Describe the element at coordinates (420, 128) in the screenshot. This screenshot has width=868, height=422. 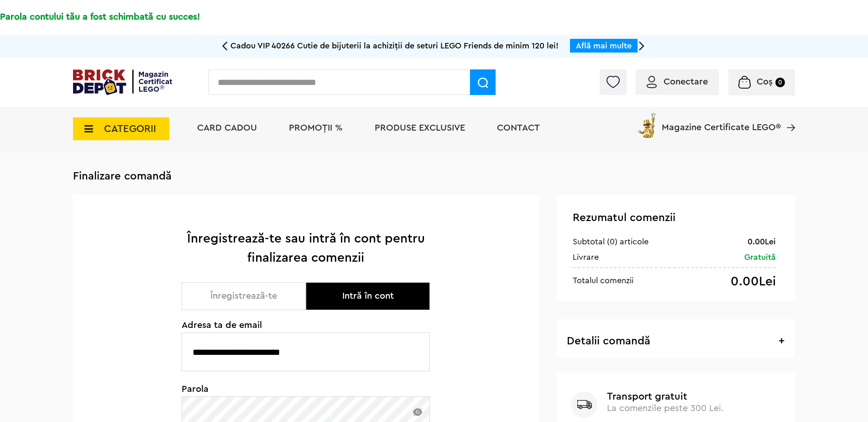
I see `span: Produse exclusive` at that location.